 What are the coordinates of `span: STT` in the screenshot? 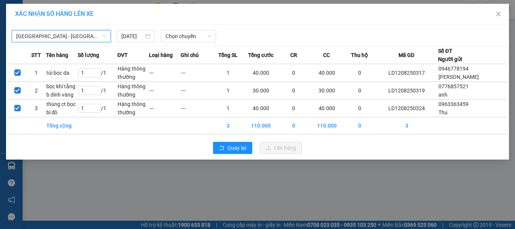 It's located at (36, 55).